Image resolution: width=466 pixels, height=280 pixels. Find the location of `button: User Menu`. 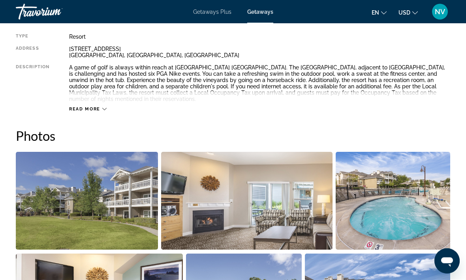

button: User Menu is located at coordinates (440, 12).